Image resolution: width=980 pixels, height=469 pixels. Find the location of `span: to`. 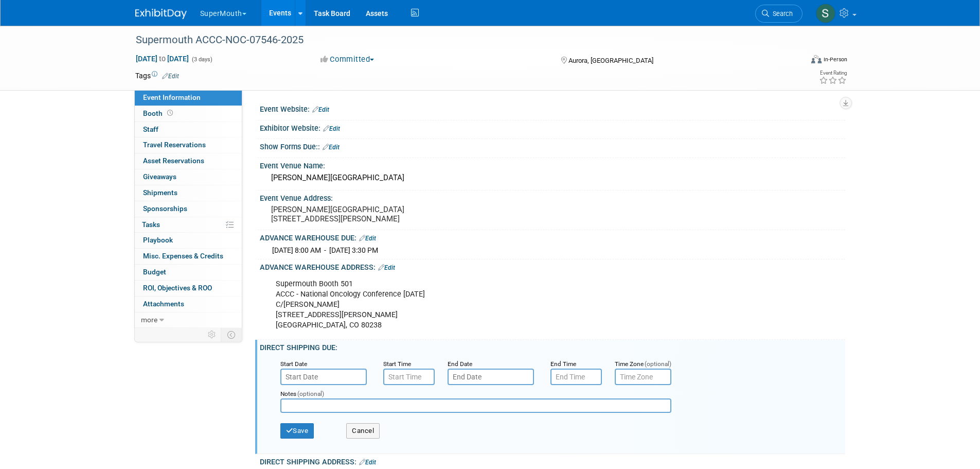

span: to is located at coordinates (162, 59).